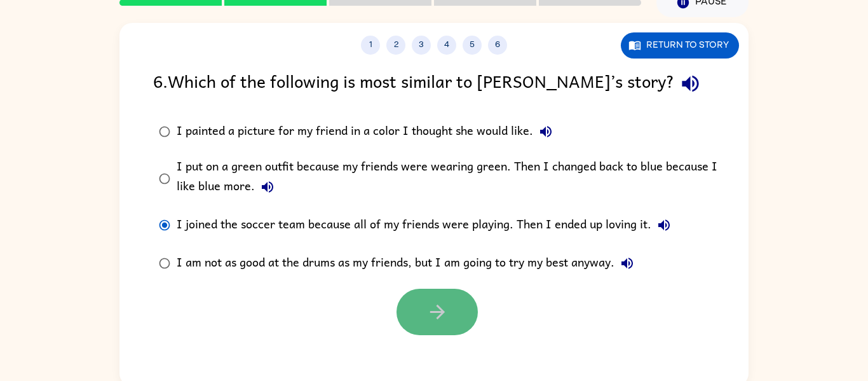  I want to click on button: 4, so click(446, 45).